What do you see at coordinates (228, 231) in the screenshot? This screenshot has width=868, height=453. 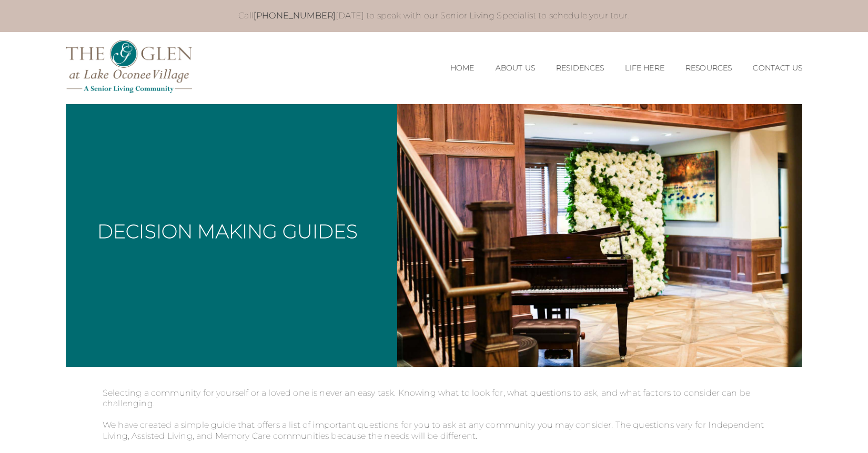 I see `h2: Decision Making Guides` at bounding box center [228, 231].